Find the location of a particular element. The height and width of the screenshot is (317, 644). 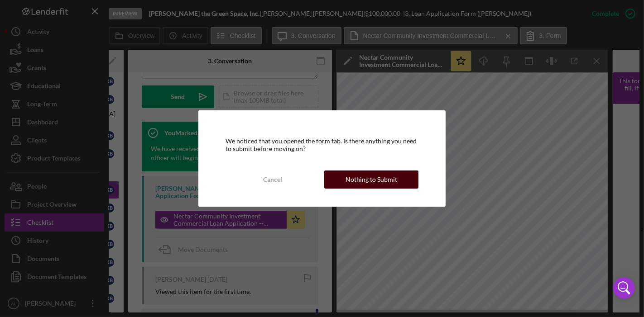

div: Nothing to Submit is located at coordinates (371, 180).